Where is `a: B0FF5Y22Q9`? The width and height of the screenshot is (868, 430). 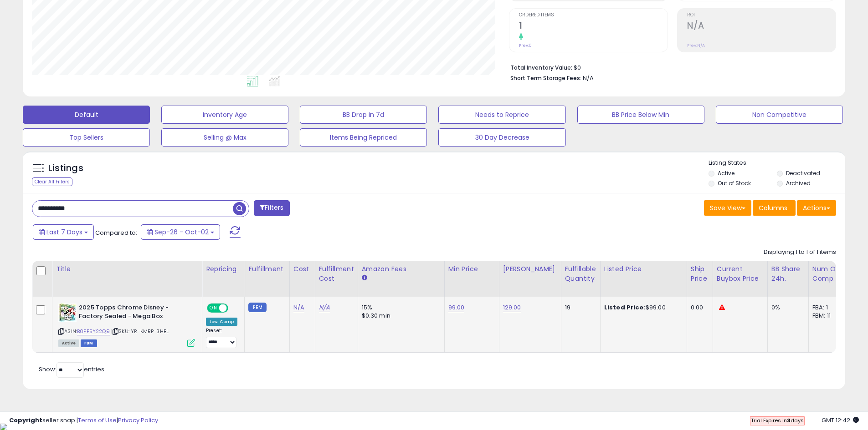 a: B0FF5Y22Q9 is located at coordinates (93, 331).